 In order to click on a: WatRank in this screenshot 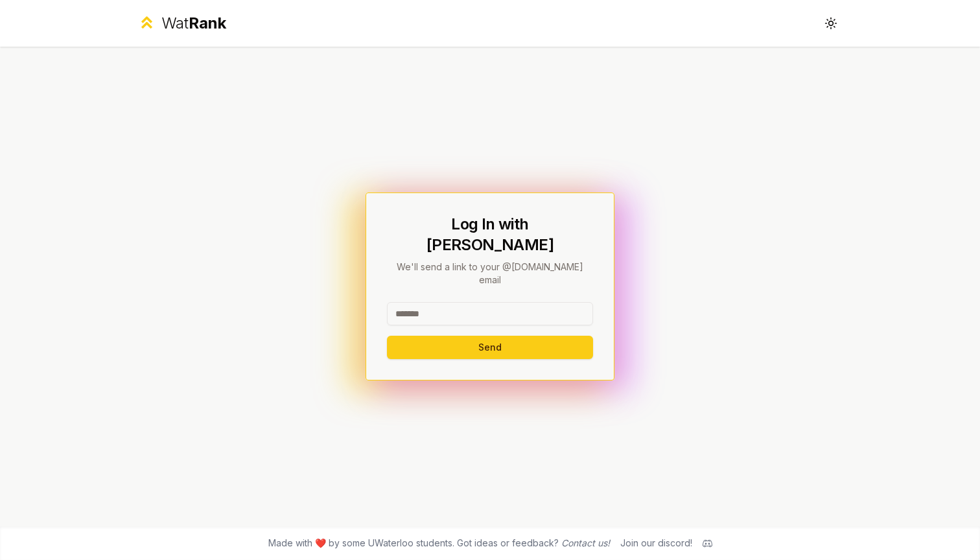, I will do `click(182, 24)`.